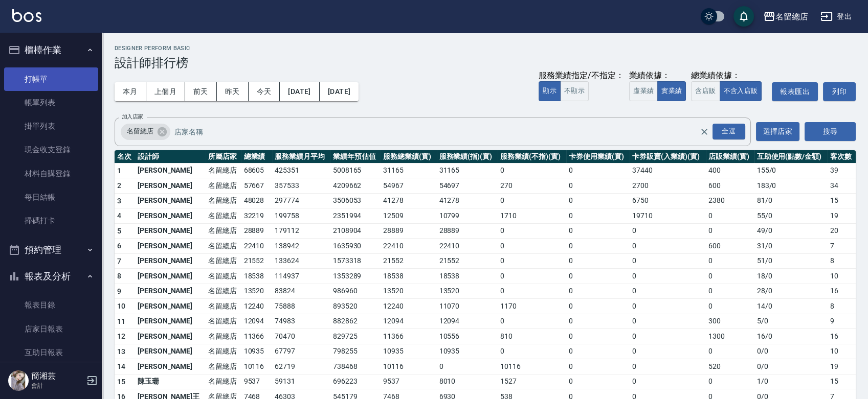 The image size is (868, 399). What do you see at coordinates (740, 91) in the screenshot?
I see `button: 不含入店販` at bounding box center [740, 91].